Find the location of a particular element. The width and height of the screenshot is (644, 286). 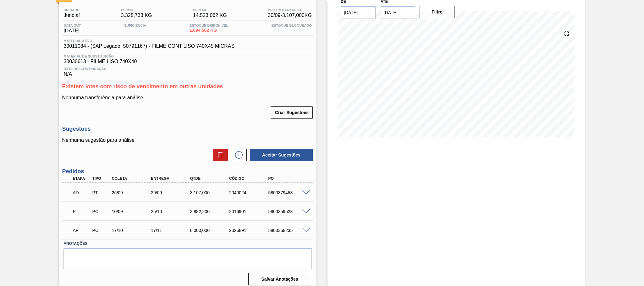

span: Data out is located at coordinates (72, 26).